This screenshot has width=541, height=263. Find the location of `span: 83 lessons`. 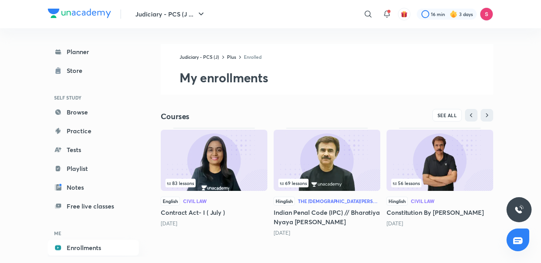

span: 83 lessons is located at coordinates (180, 183).